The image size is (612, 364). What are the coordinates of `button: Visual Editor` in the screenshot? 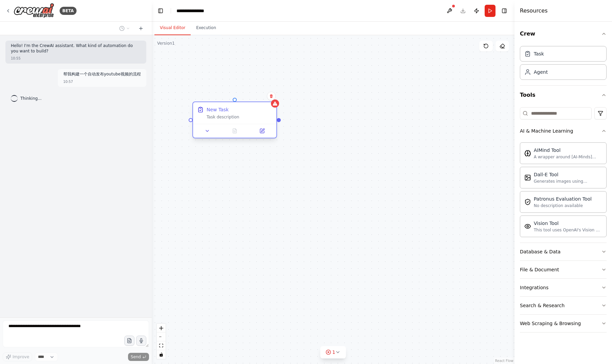 It's located at (172, 28).